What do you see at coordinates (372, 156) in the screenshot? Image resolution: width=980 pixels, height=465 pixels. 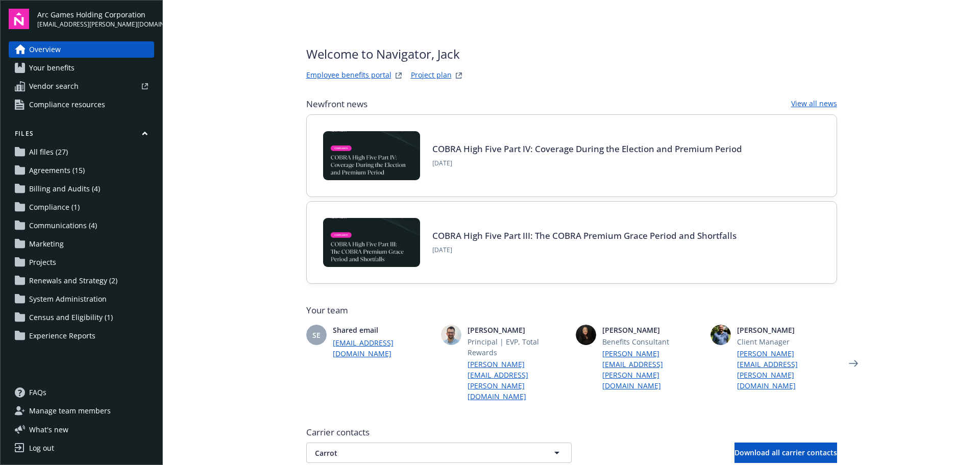 I see `a: BLOG-Card Image - Compliance - COBRA High Five Pt 4 - 09-04-25.jpg` at bounding box center [372, 156].